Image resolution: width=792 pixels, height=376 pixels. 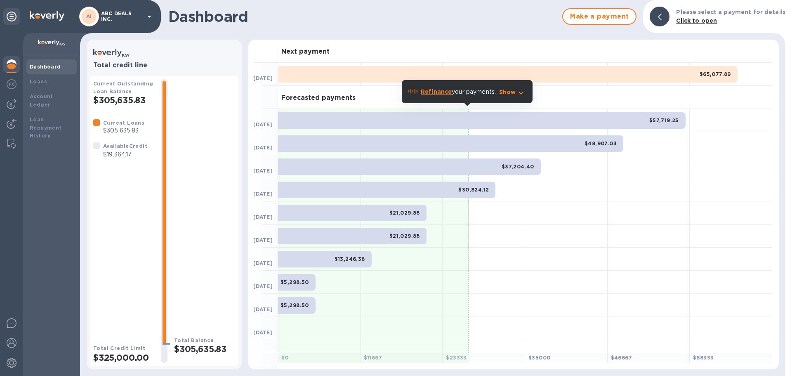 I want to click on p: $19,364.17, so click(x=125, y=154).